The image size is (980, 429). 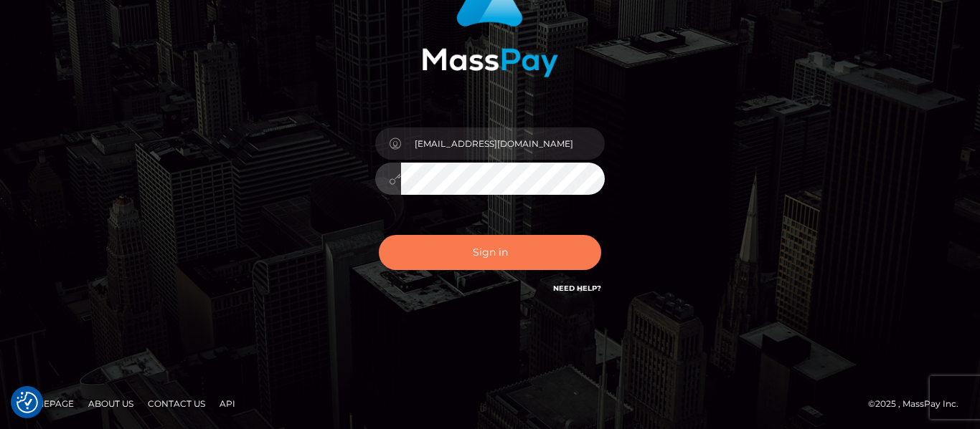 What do you see at coordinates (577, 288) in the screenshot?
I see `a: Need Help?` at bounding box center [577, 288].